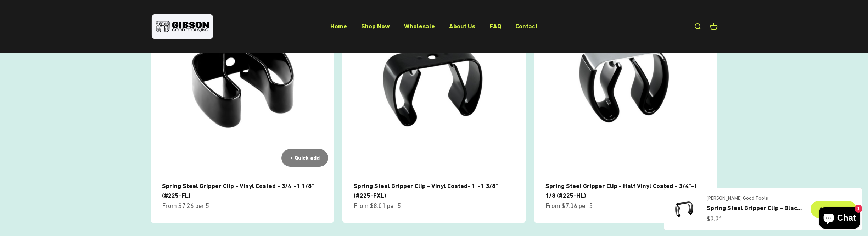 This screenshot has height=236, width=868. What do you see at coordinates (834, 209) in the screenshot?
I see `div: Add to cart` at bounding box center [834, 209].